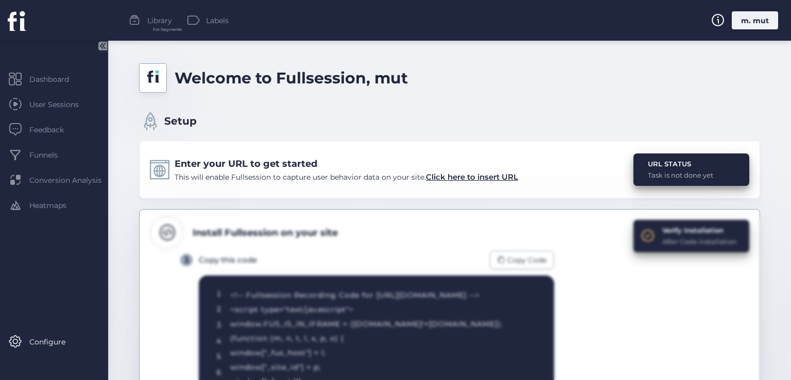 This screenshot has width=791, height=380. I want to click on span: Library, so click(160, 21).